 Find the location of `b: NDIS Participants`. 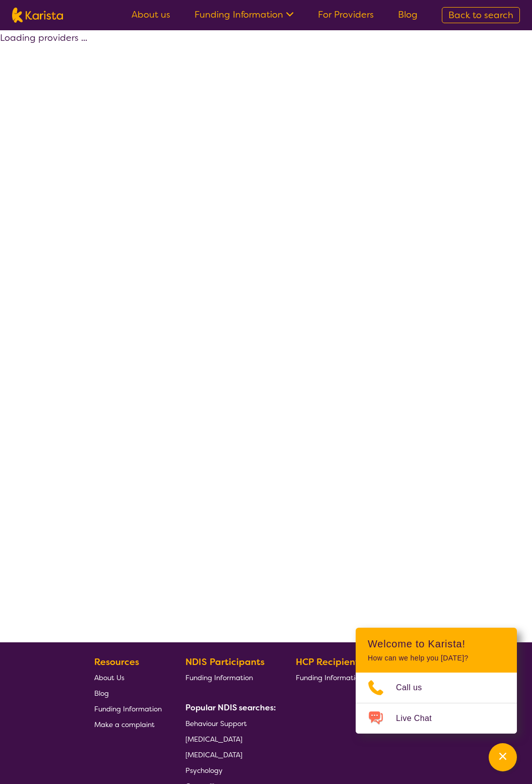

b: NDIS Participants is located at coordinates (225, 662).